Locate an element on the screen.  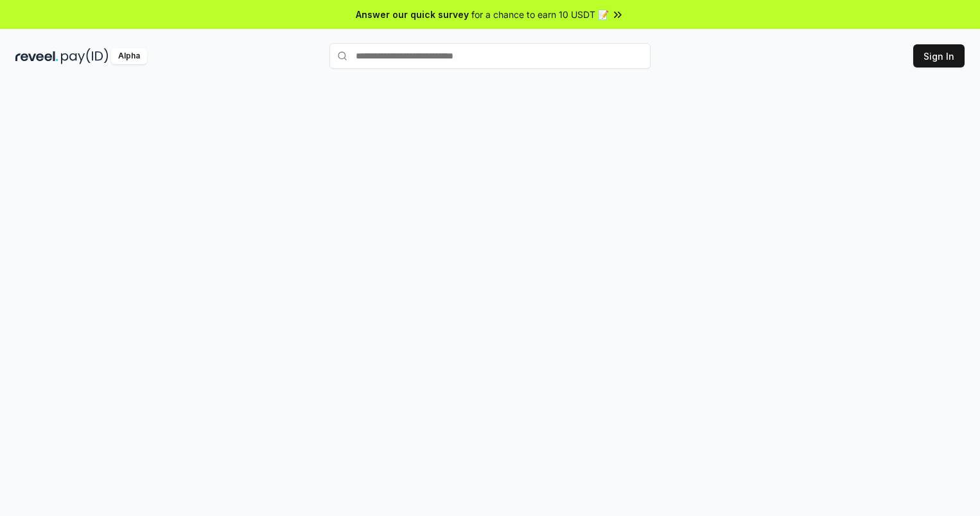
button: Sign In is located at coordinates (939, 56).